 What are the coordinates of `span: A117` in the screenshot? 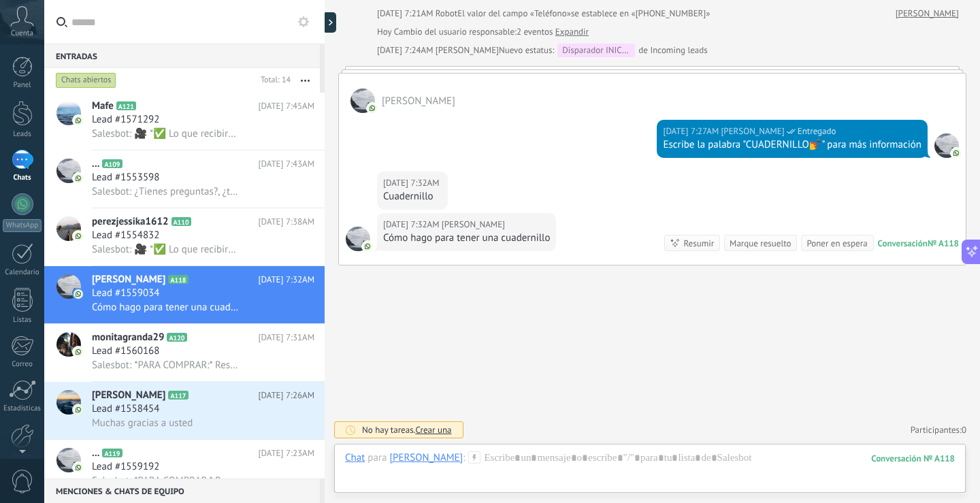 It's located at (178, 395).